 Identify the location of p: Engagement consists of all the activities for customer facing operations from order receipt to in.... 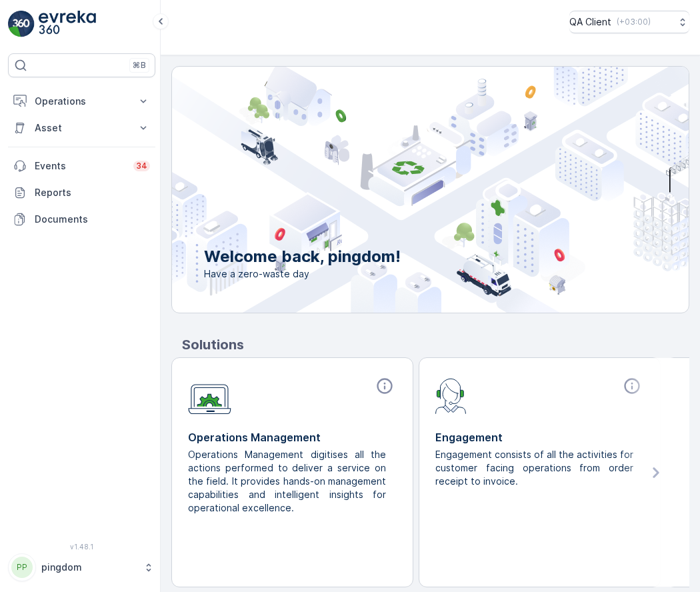
(534, 468).